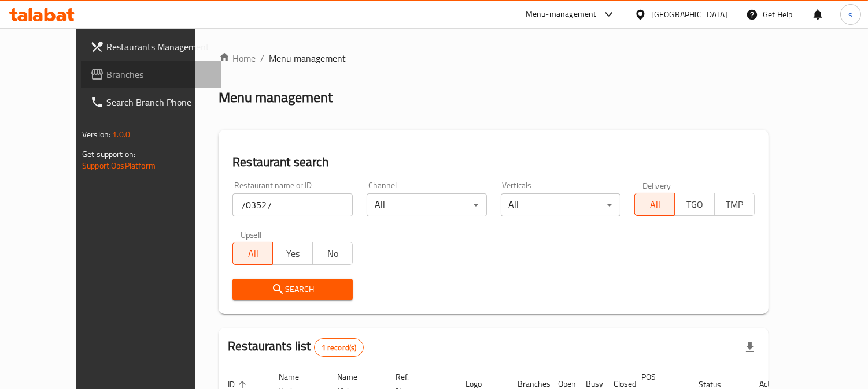 The height and width of the screenshot is (389, 868). Describe the element at coordinates (119, 166) in the screenshot. I see `a: Support.OpsPlatform` at that location.